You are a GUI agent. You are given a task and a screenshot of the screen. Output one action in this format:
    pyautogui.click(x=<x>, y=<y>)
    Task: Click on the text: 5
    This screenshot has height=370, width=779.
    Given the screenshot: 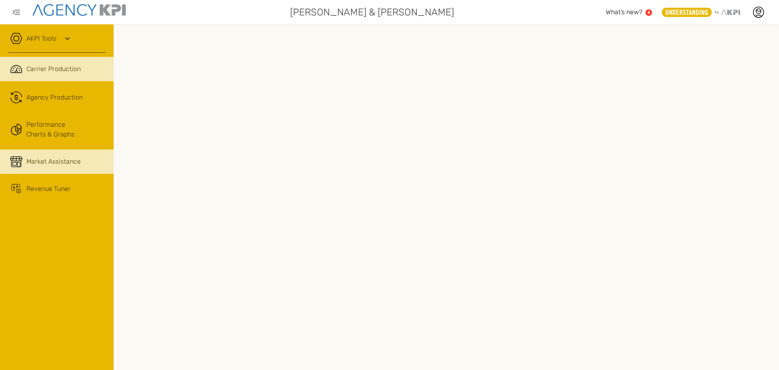 What is the action you would take?
    pyautogui.click(x=649, y=12)
    